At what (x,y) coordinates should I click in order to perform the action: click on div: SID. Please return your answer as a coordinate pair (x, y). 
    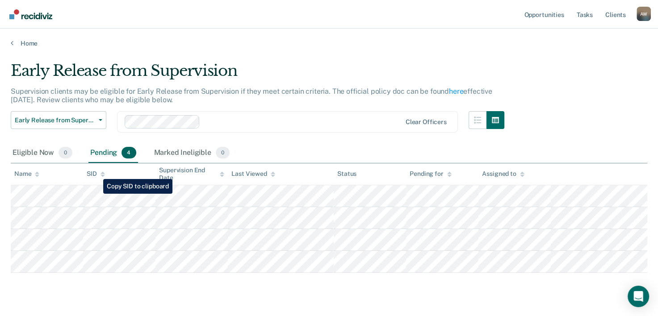
    Looking at the image, I should click on (96, 174).